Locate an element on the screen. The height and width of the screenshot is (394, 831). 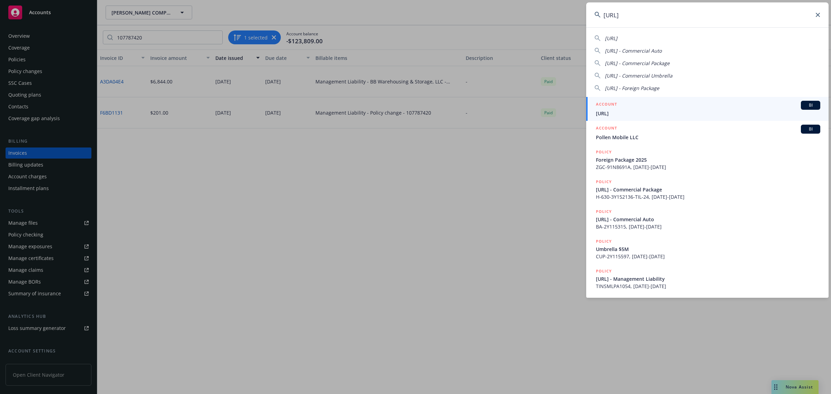
span: Pollen Mobile LLC is located at coordinates (708, 137).